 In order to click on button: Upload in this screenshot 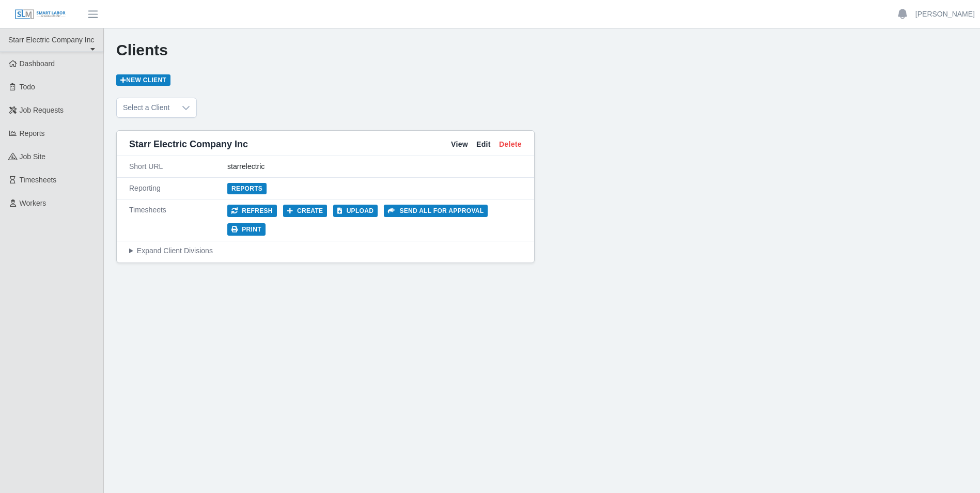, I will do `click(355, 211)`.